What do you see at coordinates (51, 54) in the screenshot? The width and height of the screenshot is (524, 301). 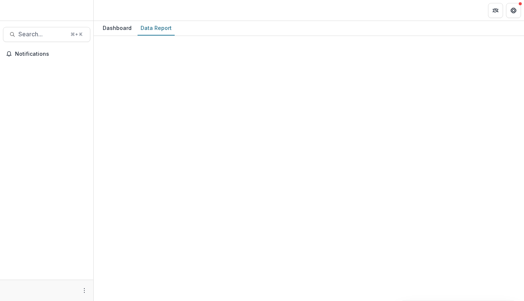 I see `span: Notifications` at bounding box center [51, 54].